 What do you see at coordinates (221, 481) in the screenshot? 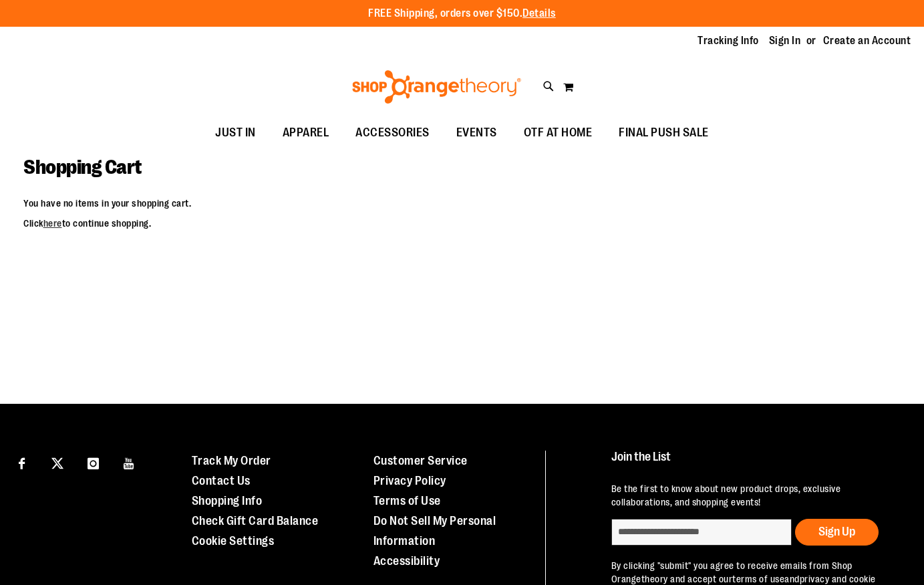
I see `a: Contact Us` at bounding box center [221, 481].